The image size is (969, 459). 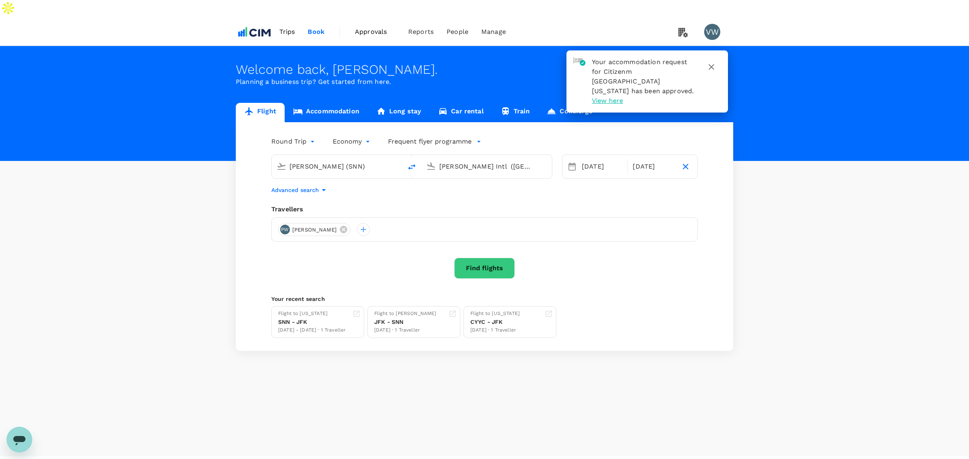 I want to click on p: Frequent flyer programme, so click(x=430, y=142).